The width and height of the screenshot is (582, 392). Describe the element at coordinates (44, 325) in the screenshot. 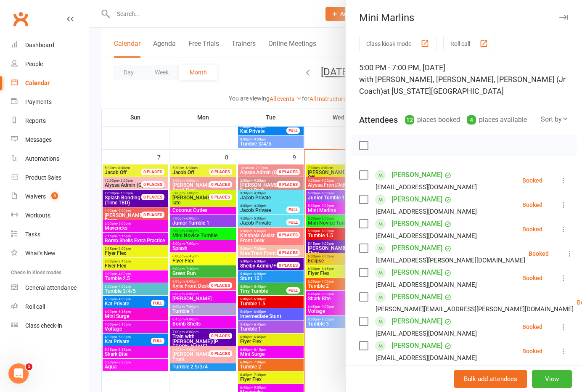

I see `div: Class check-in` at that location.